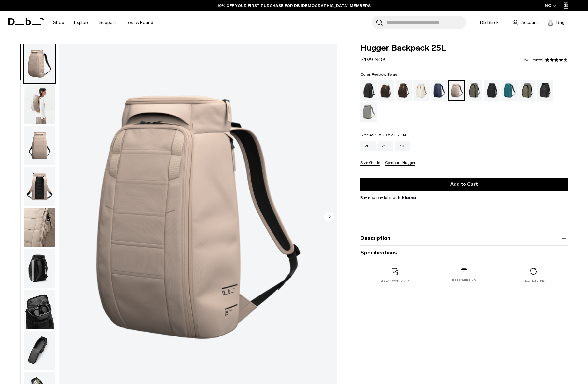 The width and height of the screenshot is (588, 384). What do you see at coordinates (329, 217) in the screenshot?
I see `button: Next slide` at bounding box center [329, 217].